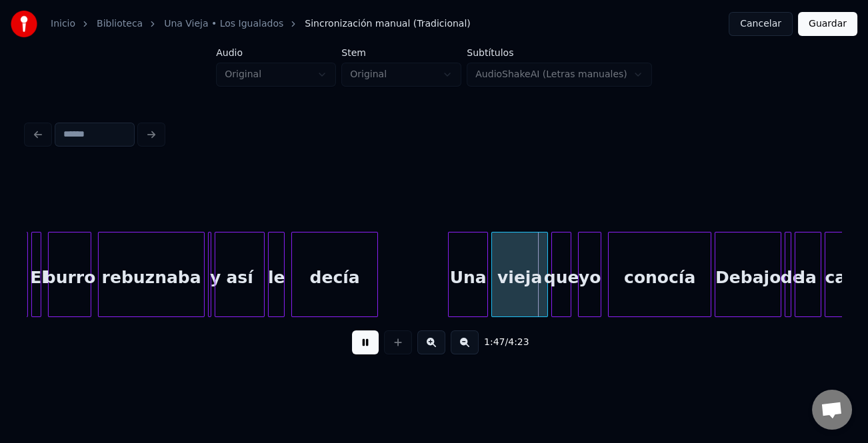 The image size is (868, 443). I want to click on span: 1:47, so click(494, 342).